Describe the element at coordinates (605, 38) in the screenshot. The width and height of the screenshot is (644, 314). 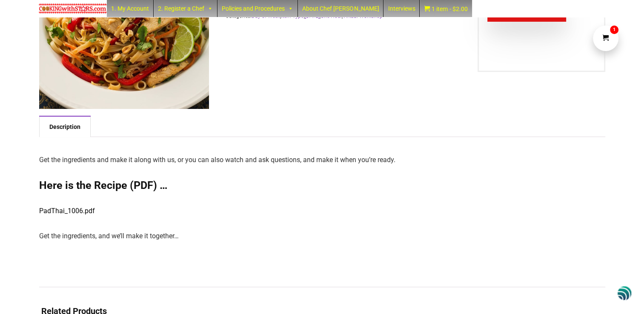
I see `a: Cart1` at that location.